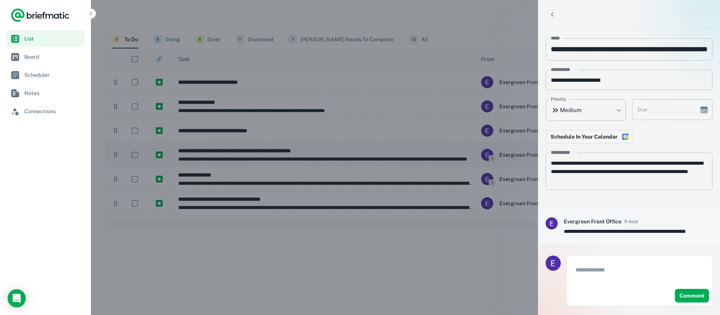 Image resolution: width=720 pixels, height=315 pixels. I want to click on span: Scheduler, so click(53, 75).